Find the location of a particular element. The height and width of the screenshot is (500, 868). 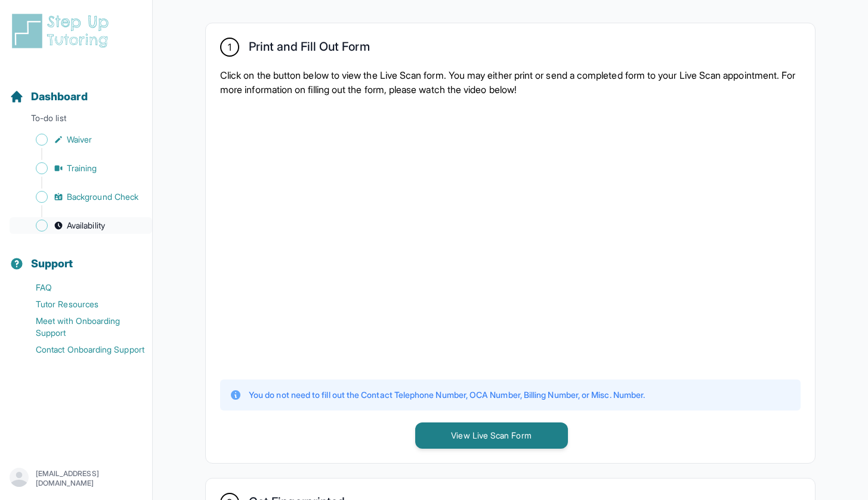

button: Dashboard is located at coordinates (76, 89).